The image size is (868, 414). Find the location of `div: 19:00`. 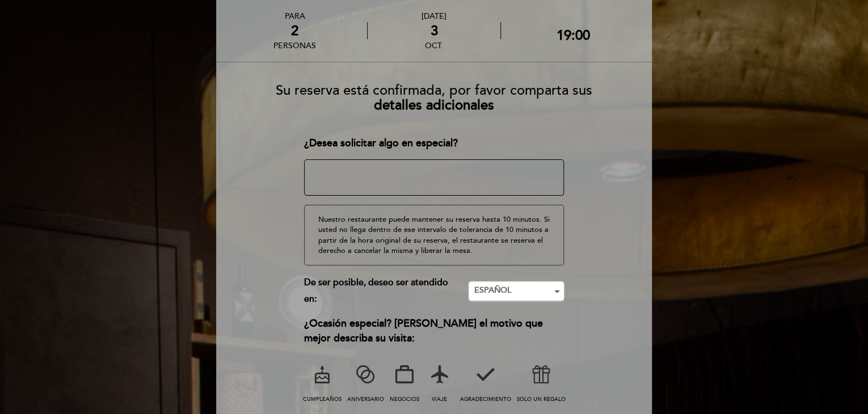

div: 19:00 is located at coordinates (573, 35).